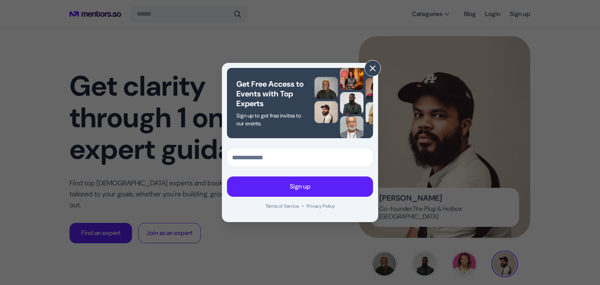  What do you see at coordinates (344, 103) in the screenshot?
I see `img: Special offer image` at bounding box center [344, 103].